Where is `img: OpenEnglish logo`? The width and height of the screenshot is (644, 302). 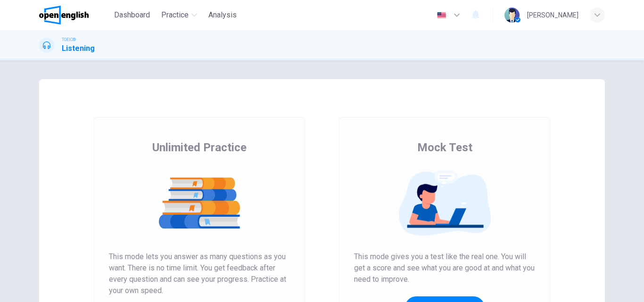 img: OpenEnglish logo is located at coordinates (64, 15).